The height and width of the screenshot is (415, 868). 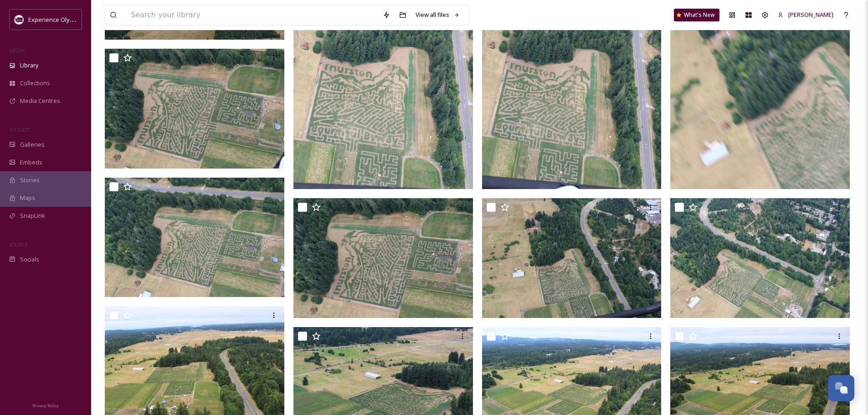 I want to click on span: SOCIALS, so click(x=18, y=244).